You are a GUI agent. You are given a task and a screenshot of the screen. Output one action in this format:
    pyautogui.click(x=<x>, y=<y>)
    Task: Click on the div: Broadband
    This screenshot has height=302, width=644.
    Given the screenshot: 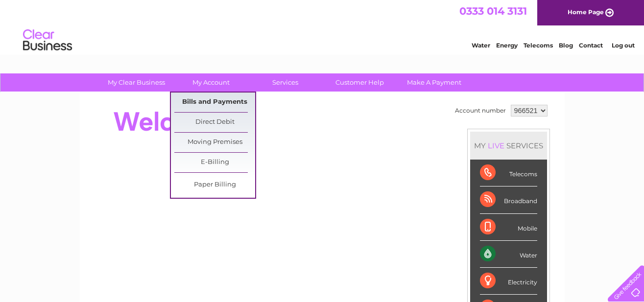 What is the action you would take?
    pyautogui.click(x=509, y=199)
    